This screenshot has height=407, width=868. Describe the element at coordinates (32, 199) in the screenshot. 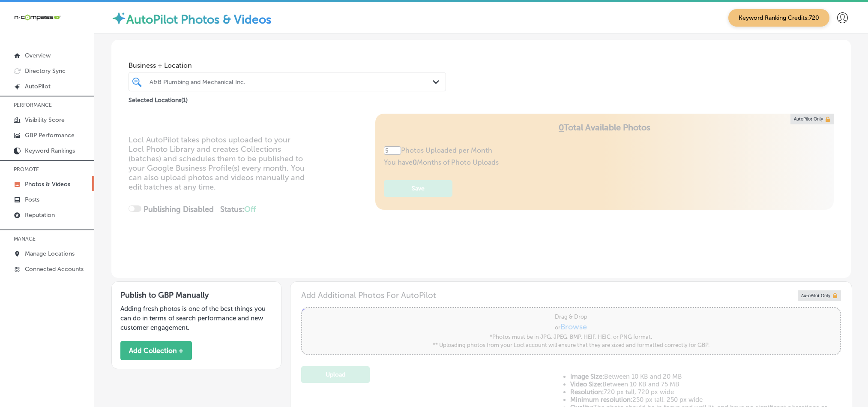

I see `p: Posts` at that location.